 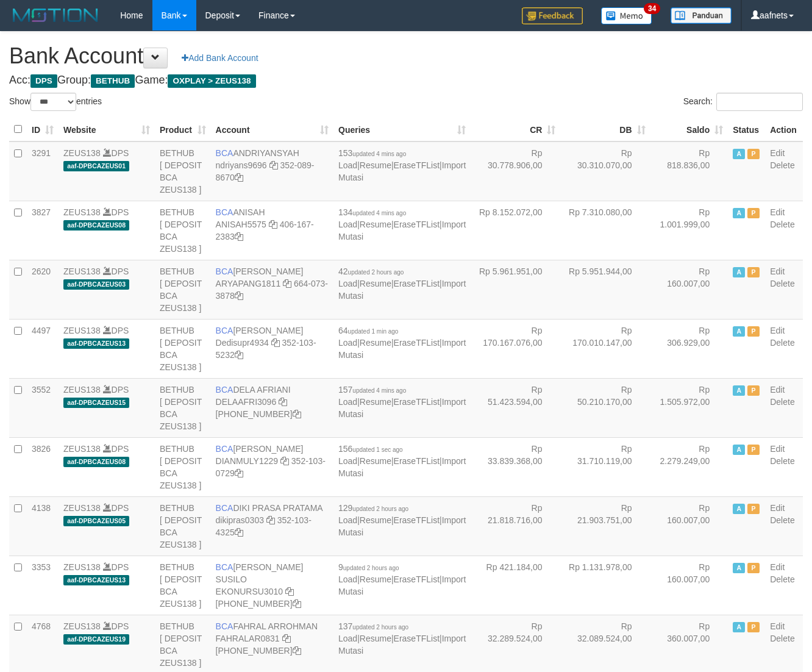 I want to click on td: Rp 30.310.070,00, so click(x=605, y=171).